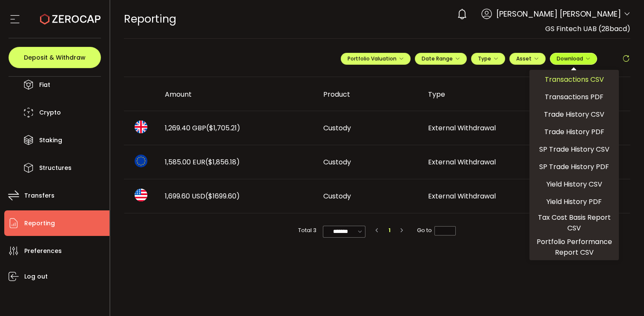 Image resolution: width=644 pixels, height=316 pixels. I want to click on img: gbp_portfolio.svg, so click(141, 127).